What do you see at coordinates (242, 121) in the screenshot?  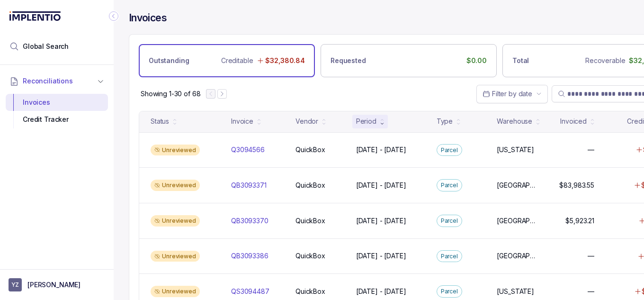 I see `div: Invoice` at bounding box center [242, 121].